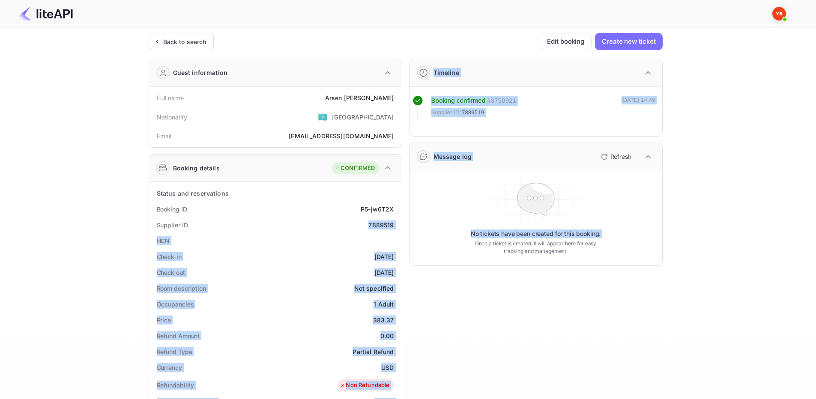 The image size is (816, 399). Describe the element at coordinates (174, 352) in the screenshot. I see `div: Refund Type` at that location.